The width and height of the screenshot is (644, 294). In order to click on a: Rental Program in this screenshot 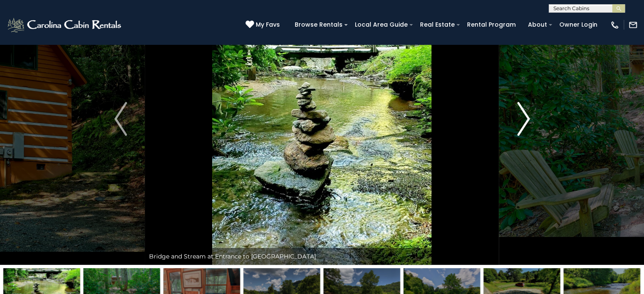, I will do `click(491, 24)`.